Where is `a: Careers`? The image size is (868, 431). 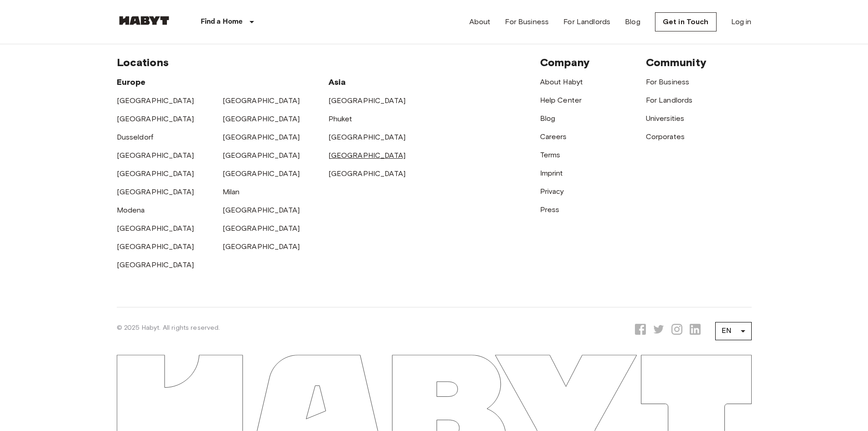 a: Careers is located at coordinates (554, 137).